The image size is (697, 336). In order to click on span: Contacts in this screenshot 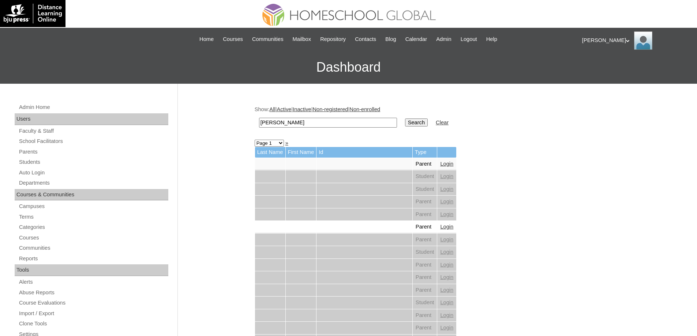, I will do `click(365, 39)`.